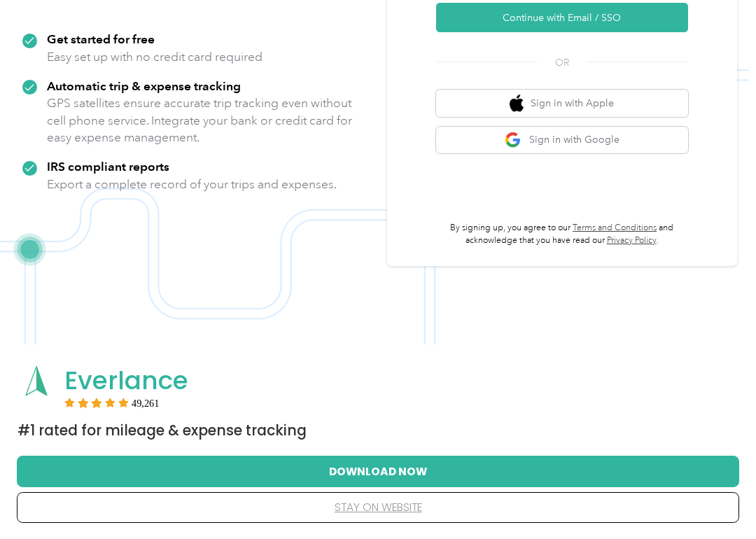 This screenshot has height=539, width=756. Describe the element at coordinates (146, 403) in the screenshot. I see `span: User reviews count` at that location.